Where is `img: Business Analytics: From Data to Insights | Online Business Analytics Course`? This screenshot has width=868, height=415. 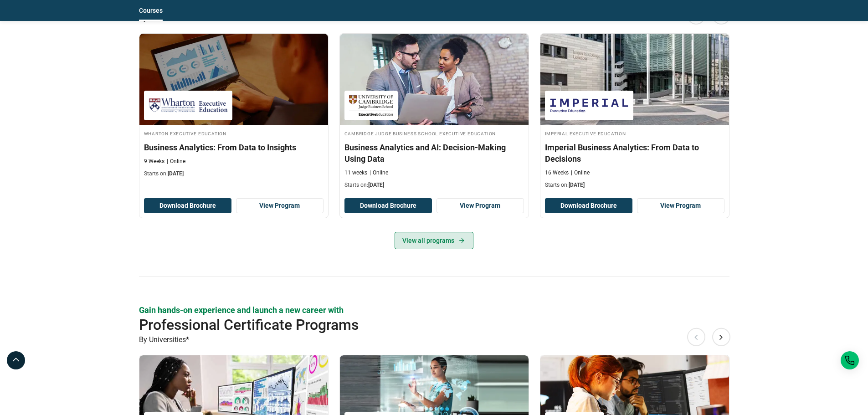
img: Business Analytics: From Data to Insights | Online Business Analytics Course is located at coordinates (234, 79).